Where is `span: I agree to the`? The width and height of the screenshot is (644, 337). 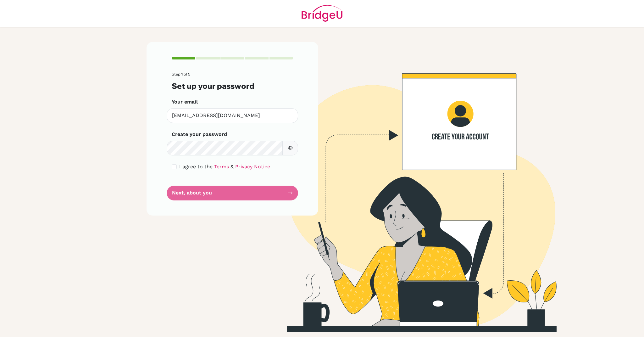
span: I agree to the is located at coordinates (196, 167).